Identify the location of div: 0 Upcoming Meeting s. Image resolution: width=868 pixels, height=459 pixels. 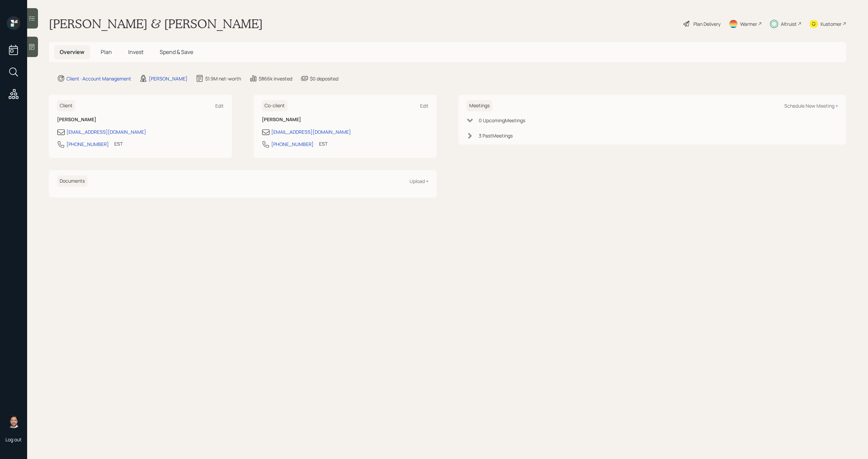
(501, 120).